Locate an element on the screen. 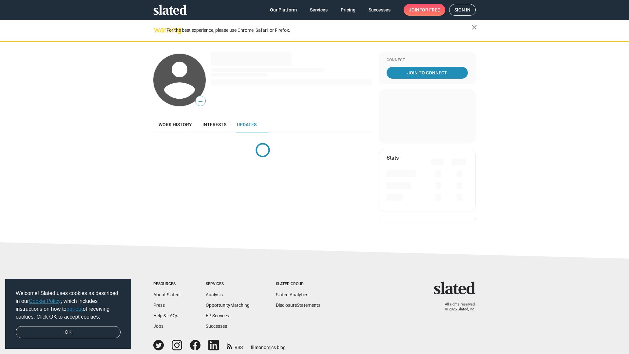 The height and width of the screenshot is (354, 629). a: Work history is located at coordinates (175, 124).